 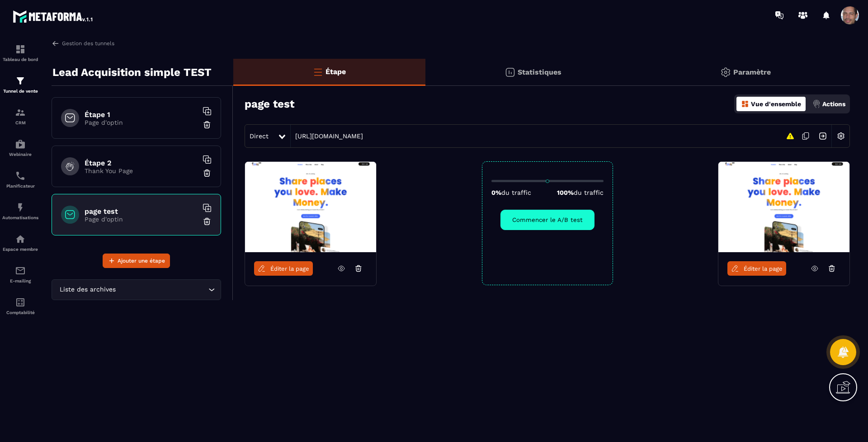 What do you see at coordinates (539, 72) in the screenshot?
I see `p: Statistiques` at bounding box center [539, 72].